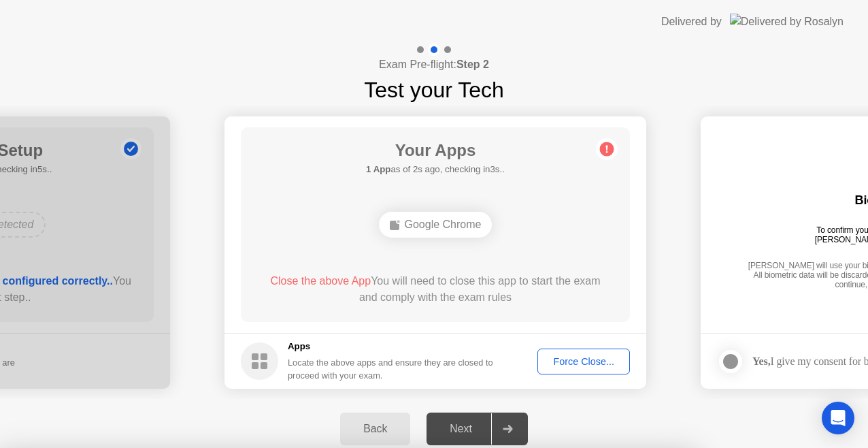  I want to click on div: Locate the above apps and ensure they are closed to proceed with your exam., so click(391, 369).